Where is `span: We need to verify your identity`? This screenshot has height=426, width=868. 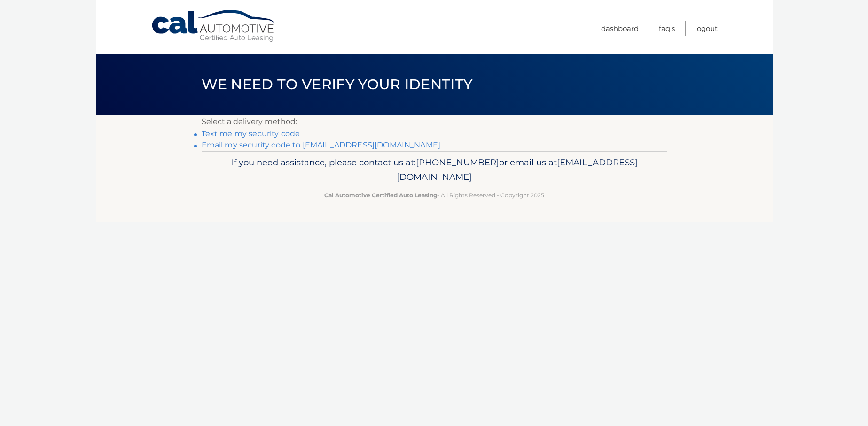
span: We need to verify your identity is located at coordinates (337, 84).